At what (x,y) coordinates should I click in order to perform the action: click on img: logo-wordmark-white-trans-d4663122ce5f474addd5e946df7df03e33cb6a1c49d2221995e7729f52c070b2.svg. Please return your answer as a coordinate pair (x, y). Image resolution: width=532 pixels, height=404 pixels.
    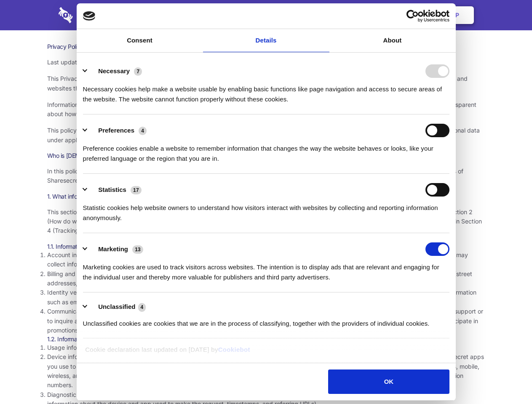
    Looking at the image, I should click on (94, 15).